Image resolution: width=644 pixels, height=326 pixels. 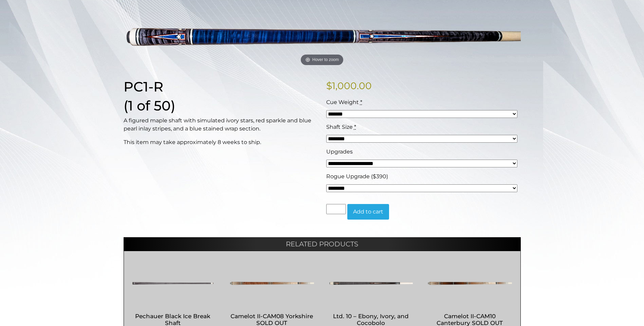 I want to click on h2: Related products, so click(x=322, y=244).